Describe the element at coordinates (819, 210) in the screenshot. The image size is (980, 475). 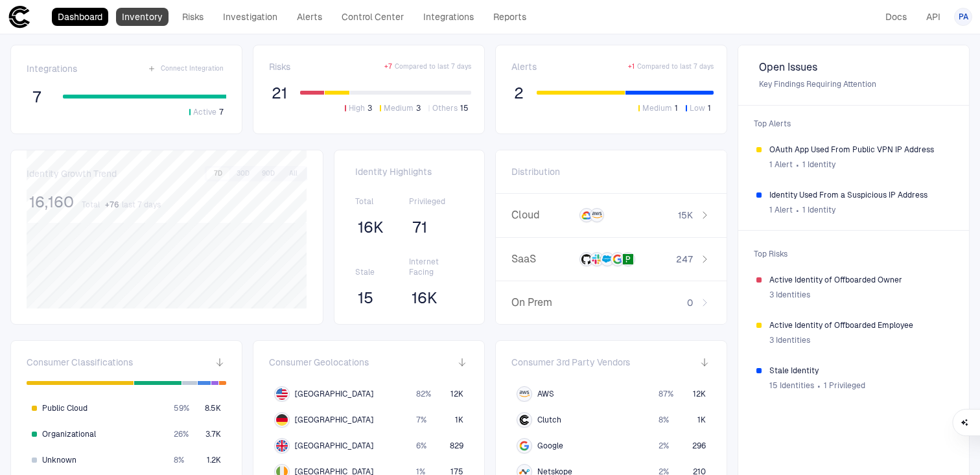
I see `span: 1 Identity` at that location.